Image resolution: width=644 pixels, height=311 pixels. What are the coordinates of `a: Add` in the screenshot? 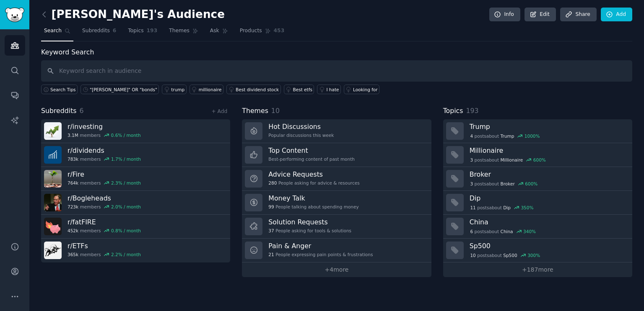 It's located at (616, 15).